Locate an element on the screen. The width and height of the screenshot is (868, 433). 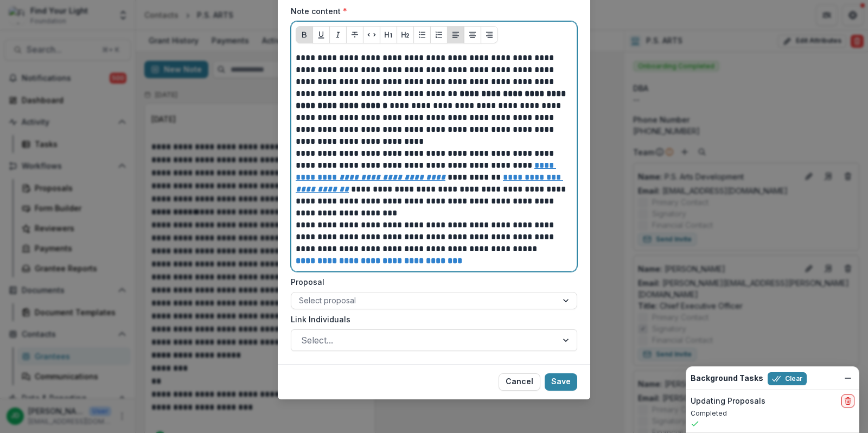
button: Italicize is located at coordinates (338, 35).